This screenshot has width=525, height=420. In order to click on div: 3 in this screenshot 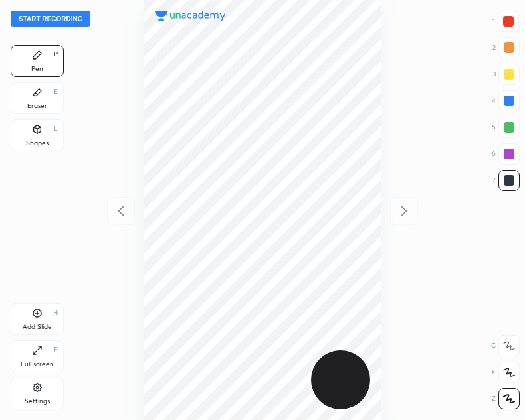, I will do `click(506, 75)`.